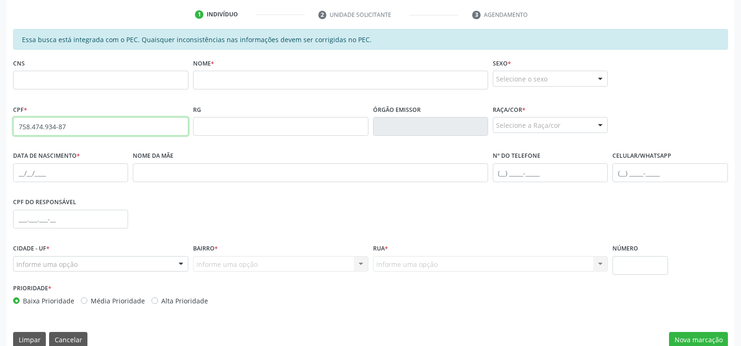  I want to click on label: Número, so click(625, 248).